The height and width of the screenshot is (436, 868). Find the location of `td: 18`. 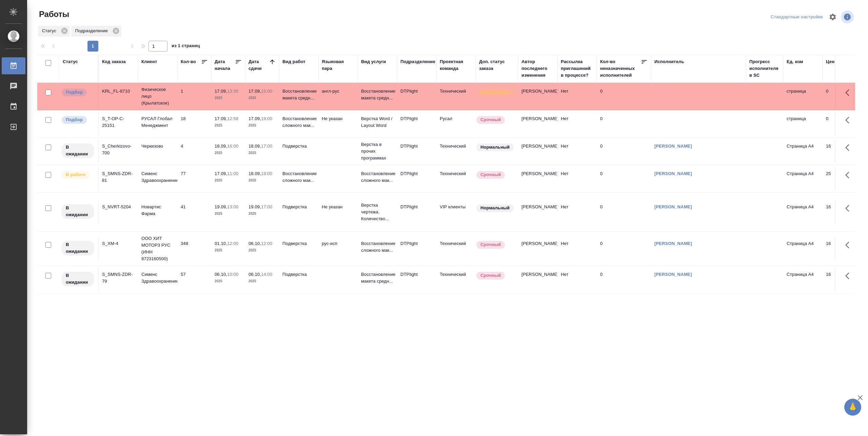

td: 18 is located at coordinates (194, 124).